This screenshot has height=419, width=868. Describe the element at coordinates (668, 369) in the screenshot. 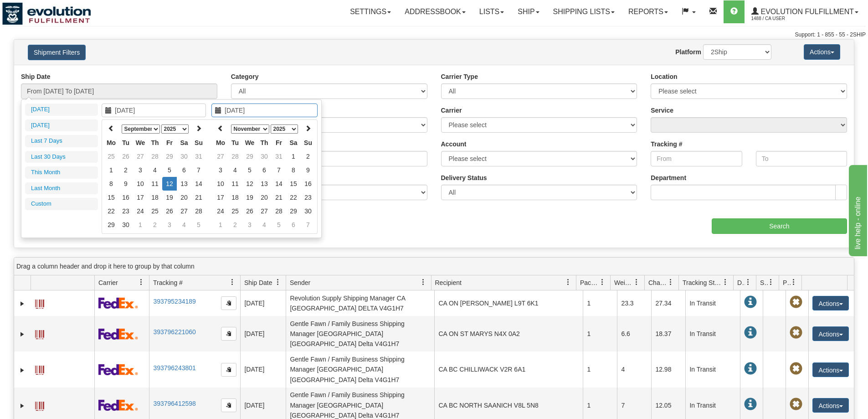

I see `td: 12.98` at that location.